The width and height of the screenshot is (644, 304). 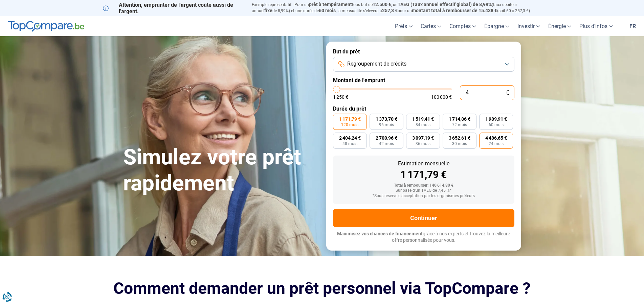 What do you see at coordinates (424, 108) in the screenshot?
I see `label: Durée du prêt` at bounding box center [424, 108].